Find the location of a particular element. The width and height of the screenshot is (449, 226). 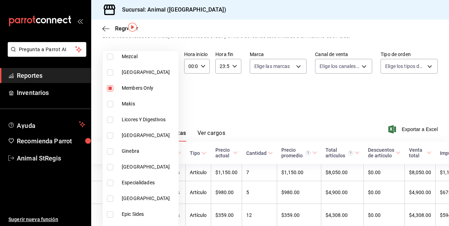

span: Mezcal is located at coordinates (149, 56).